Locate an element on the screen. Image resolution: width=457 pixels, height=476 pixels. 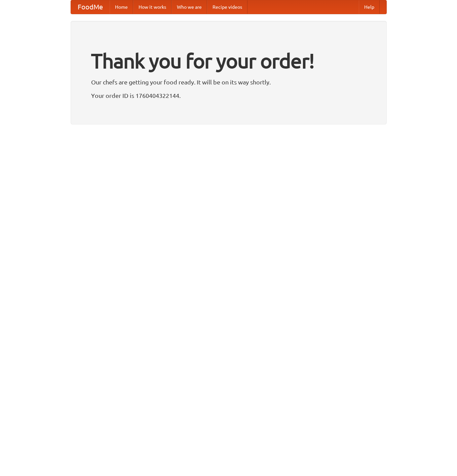
a: FoodMe is located at coordinates (90, 7).